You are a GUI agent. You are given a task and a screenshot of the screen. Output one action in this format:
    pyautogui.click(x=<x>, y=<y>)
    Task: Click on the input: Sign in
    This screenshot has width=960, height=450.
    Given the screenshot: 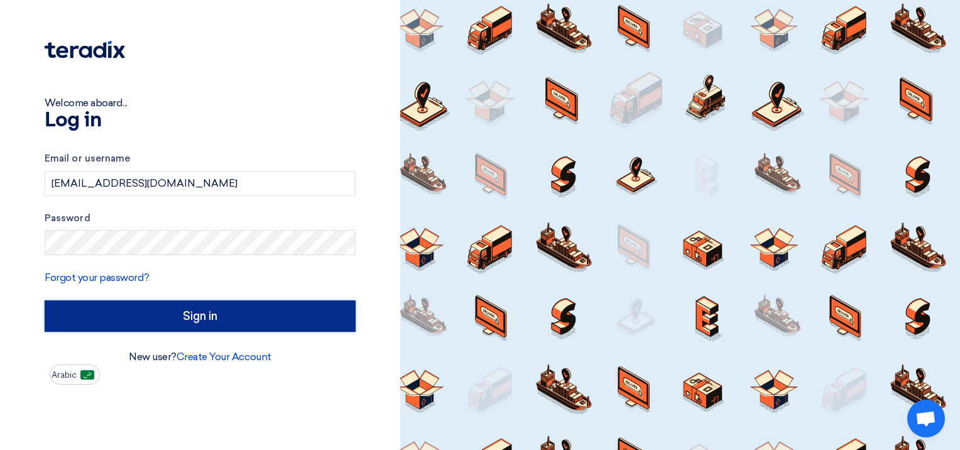 What is the action you would take?
    pyautogui.click(x=200, y=316)
    